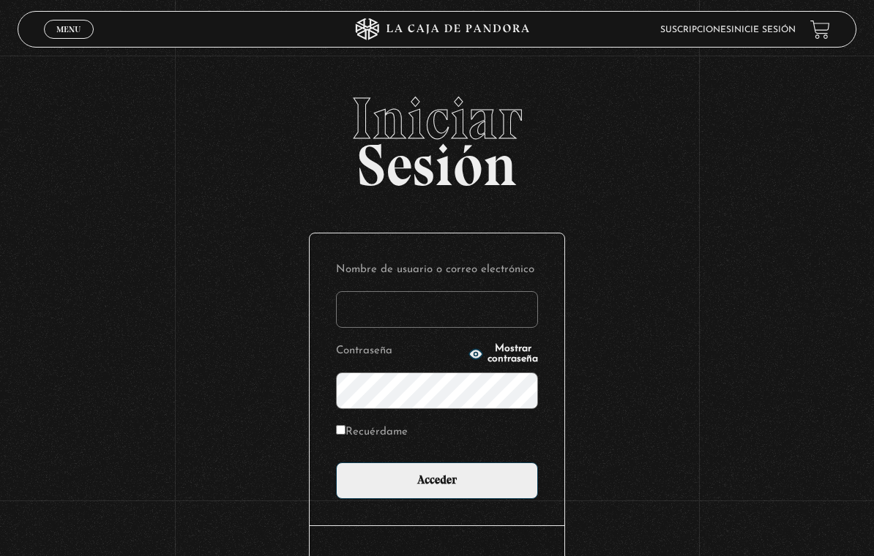 The image size is (874, 556). What do you see at coordinates (340, 430) in the screenshot?
I see `input: Recuérdame` at bounding box center [340, 430].